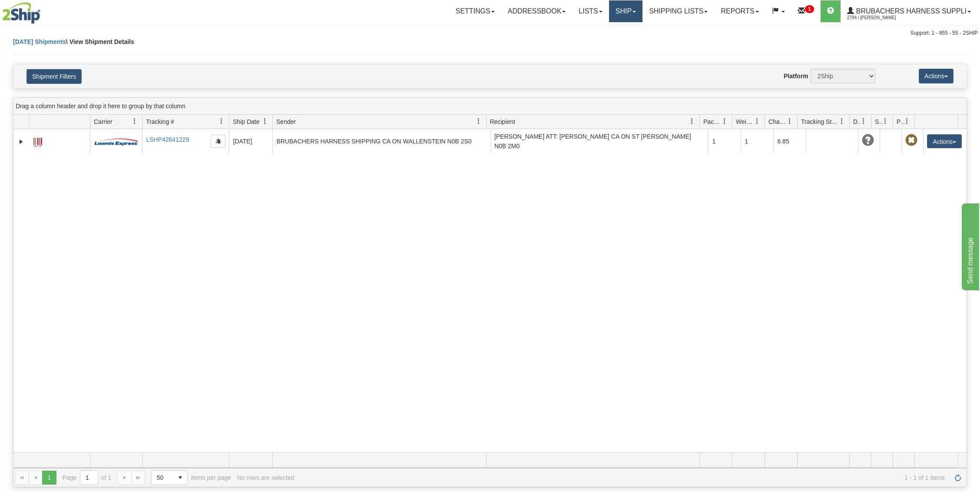 This screenshot has width=980, height=492. Describe the element at coordinates (868, 140) in the screenshot. I see `span: Unknown` at that location.